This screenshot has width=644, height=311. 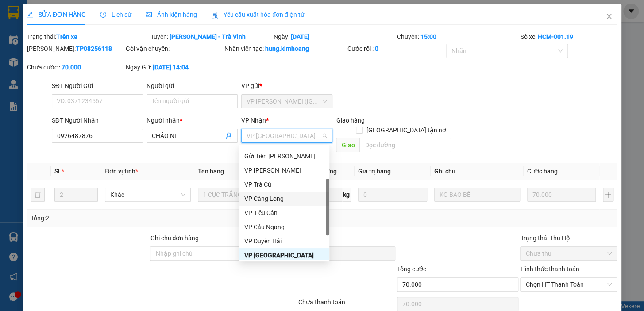 What do you see at coordinates (396, 49) in the screenshot?
I see `div: Cước rồi :` at bounding box center [396, 49].